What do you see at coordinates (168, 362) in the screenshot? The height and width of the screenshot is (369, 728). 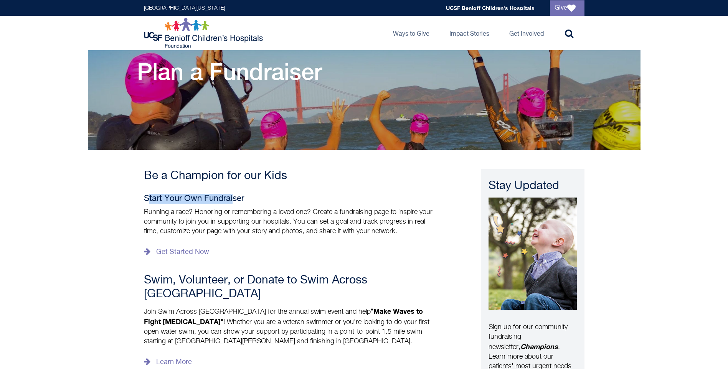 I see `a: Learn More` at bounding box center [168, 362].